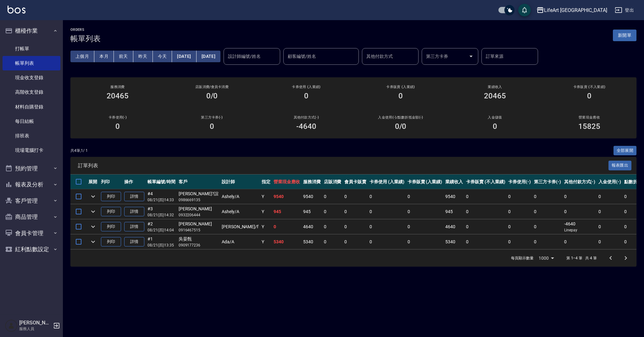 This screenshot has width=644, height=337. Describe the element at coordinates (387, 182) in the screenshot. I see `th: 卡券使用 (入業績)` at that location.